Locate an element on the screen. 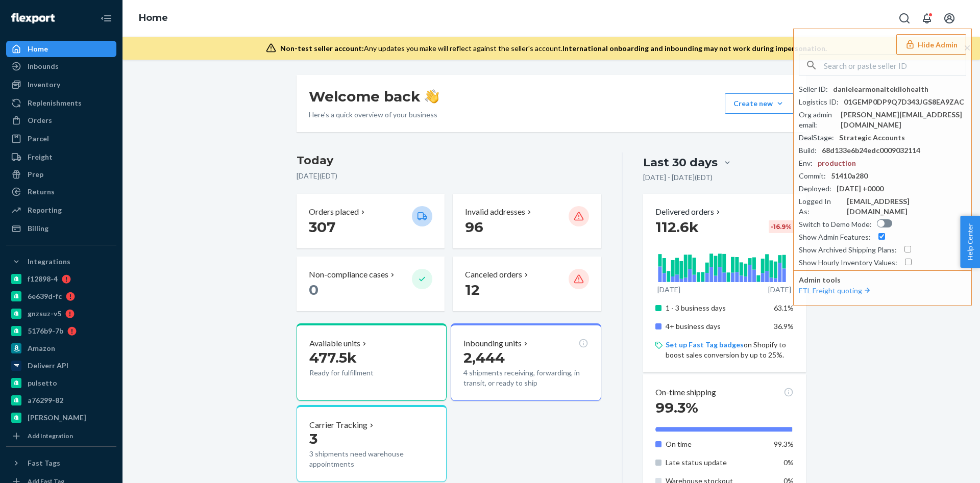 This screenshot has height=483, width=980. a: Set up Fast Tag badges is located at coordinates (704, 344).